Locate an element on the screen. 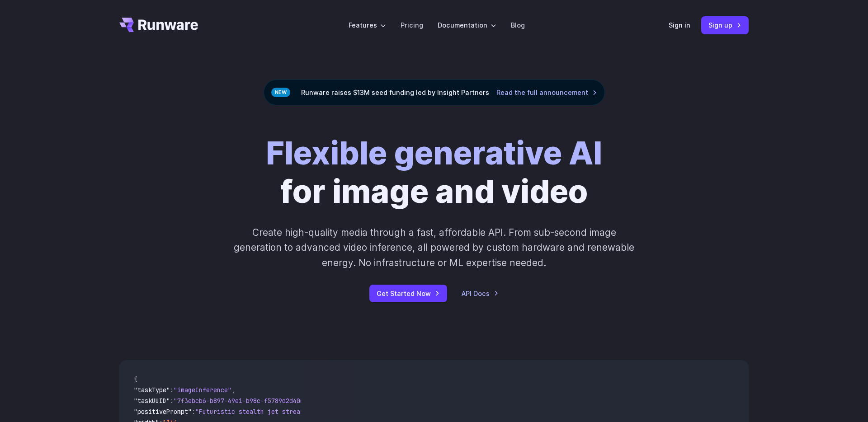 Image resolution: width=868 pixels, height=422 pixels. a: Read the full announcement is located at coordinates (546, 92).